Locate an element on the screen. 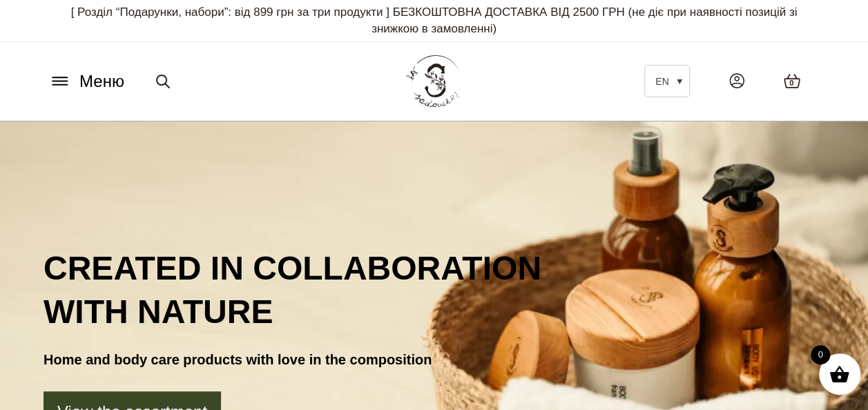 The width and height of the screenshot is (868, 410). a: 0 is located at coordinates (792, 81).